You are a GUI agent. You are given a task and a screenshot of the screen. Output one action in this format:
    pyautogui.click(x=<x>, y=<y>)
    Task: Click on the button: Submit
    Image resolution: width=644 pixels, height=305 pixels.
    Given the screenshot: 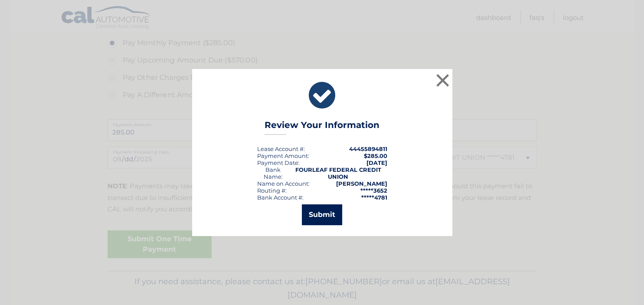 What is the action you would take?
    pyautogui.click(x=322, y=214)
    